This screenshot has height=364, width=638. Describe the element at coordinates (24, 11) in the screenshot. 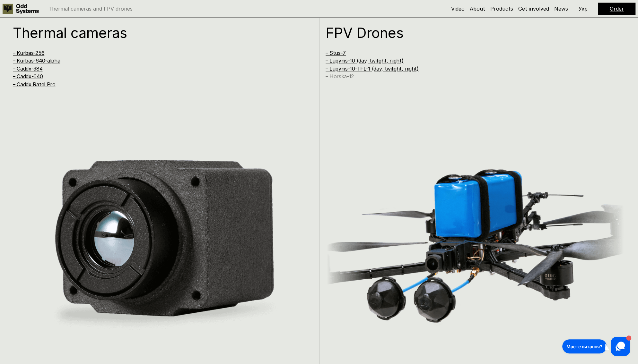

I see `div: Маєте питання?` at that location.